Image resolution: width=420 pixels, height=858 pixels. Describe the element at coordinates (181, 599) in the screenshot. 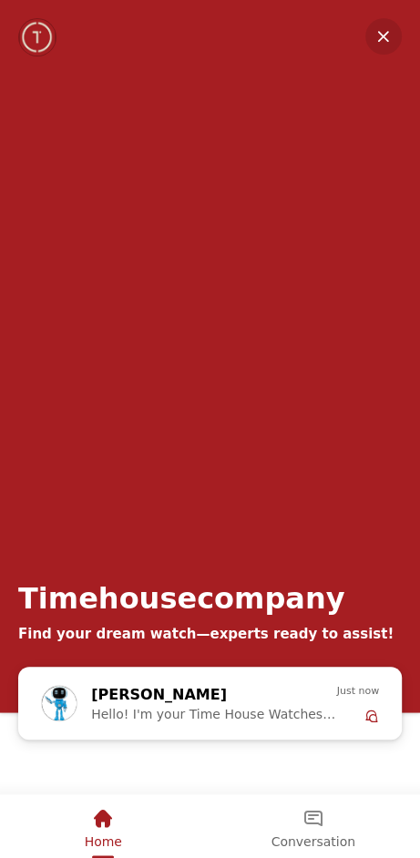

I see `div: Timehousecompany` at that location.